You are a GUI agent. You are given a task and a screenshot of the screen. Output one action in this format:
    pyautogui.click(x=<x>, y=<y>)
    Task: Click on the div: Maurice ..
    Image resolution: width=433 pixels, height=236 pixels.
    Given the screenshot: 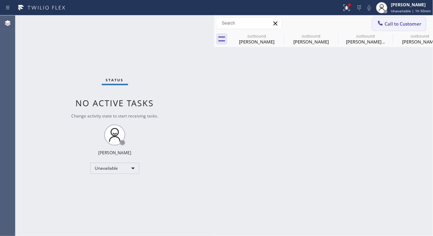 What is the action you would take?
    pyautogui.click(x=366, y=39)
    